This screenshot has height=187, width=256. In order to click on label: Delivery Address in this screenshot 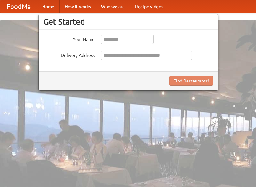, I will do `click(69, 54)`.